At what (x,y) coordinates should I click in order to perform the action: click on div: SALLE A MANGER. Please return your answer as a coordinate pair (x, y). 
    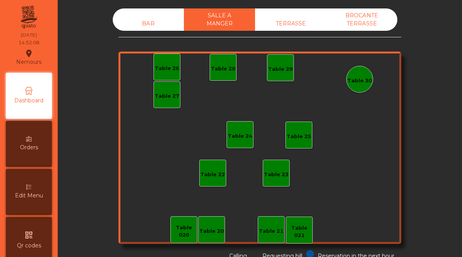
    Looking at the image, I should click on (219, 20).